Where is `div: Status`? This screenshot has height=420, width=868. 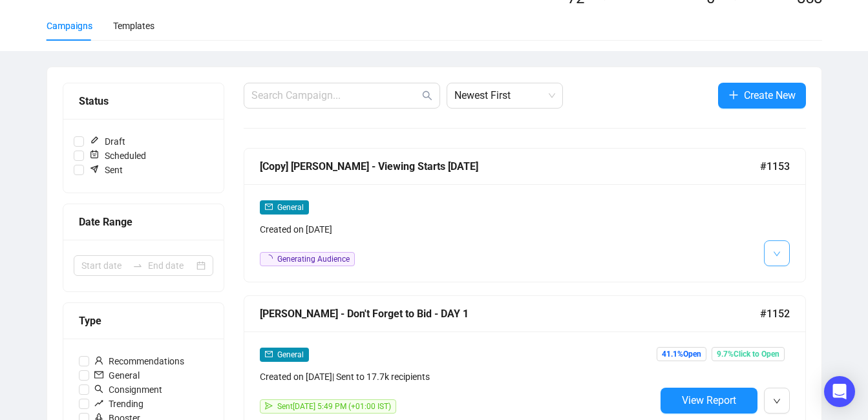 div: Status is located at coordinates (144, 101).